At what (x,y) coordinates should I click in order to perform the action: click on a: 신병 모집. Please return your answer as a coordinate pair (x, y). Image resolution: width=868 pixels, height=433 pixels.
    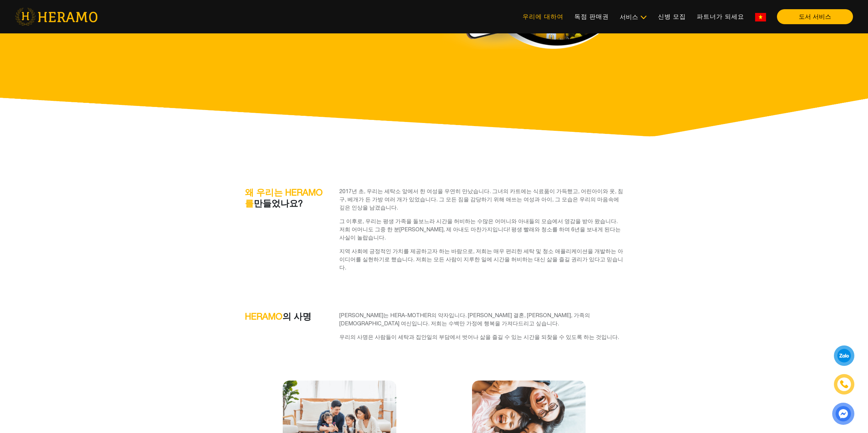
    Looking at the image, I should click on (672, 16).